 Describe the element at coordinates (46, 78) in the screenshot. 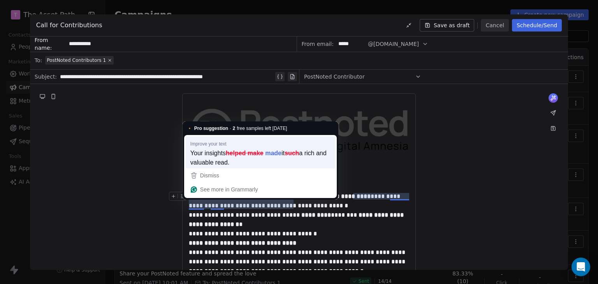

I see `span: Subject:` at that location.